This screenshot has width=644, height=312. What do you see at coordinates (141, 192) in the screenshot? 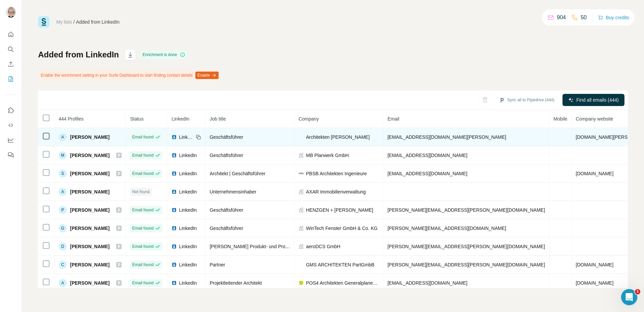
I see `span: Not found` at bounding box center [141, 192].